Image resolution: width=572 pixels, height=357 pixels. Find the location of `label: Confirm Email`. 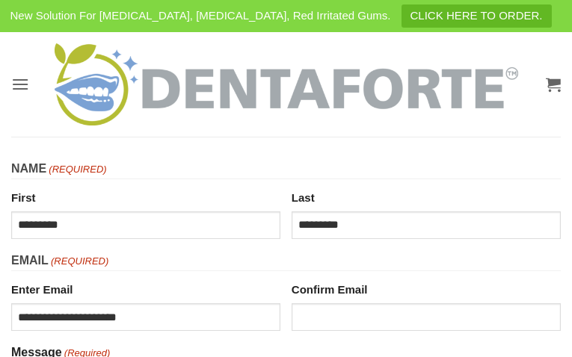

label: Confirm Email is located at coordinates (426, 288).